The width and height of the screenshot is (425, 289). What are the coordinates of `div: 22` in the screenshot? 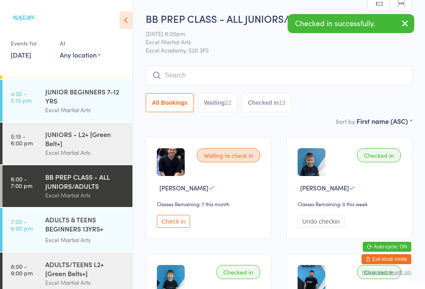 It's located at (228, 103).